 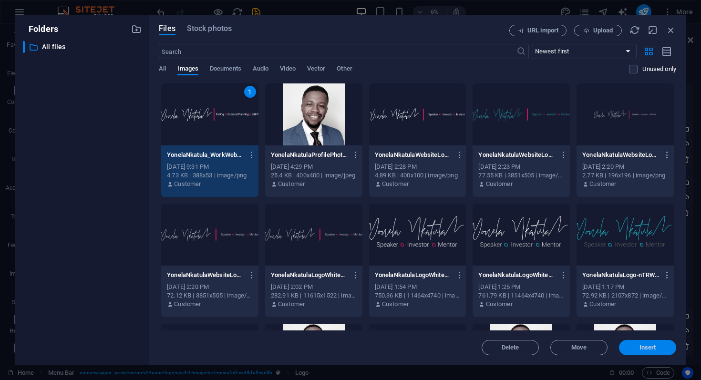 What do you see at coordinates (603, 31) in the screenshot?
I see `span: Upload` at bounding box center [603, 31].